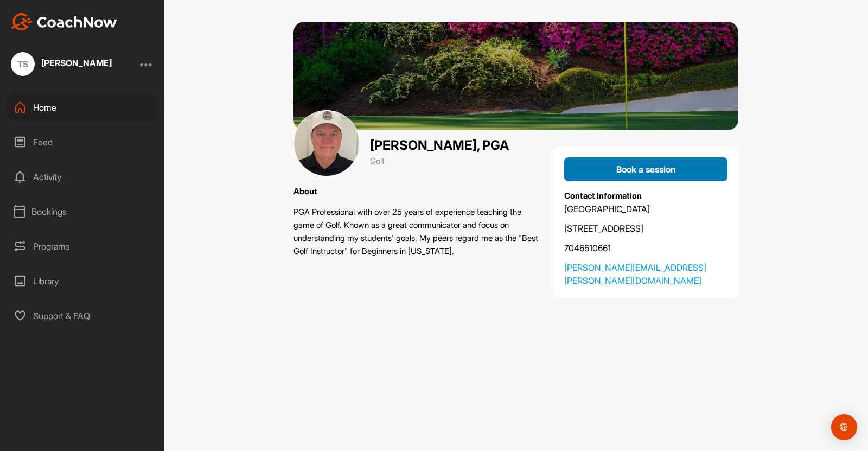  What do you see at coordinates (305, 191) in the screenshot?
I see `label: About` at bounding box center [305, 191].